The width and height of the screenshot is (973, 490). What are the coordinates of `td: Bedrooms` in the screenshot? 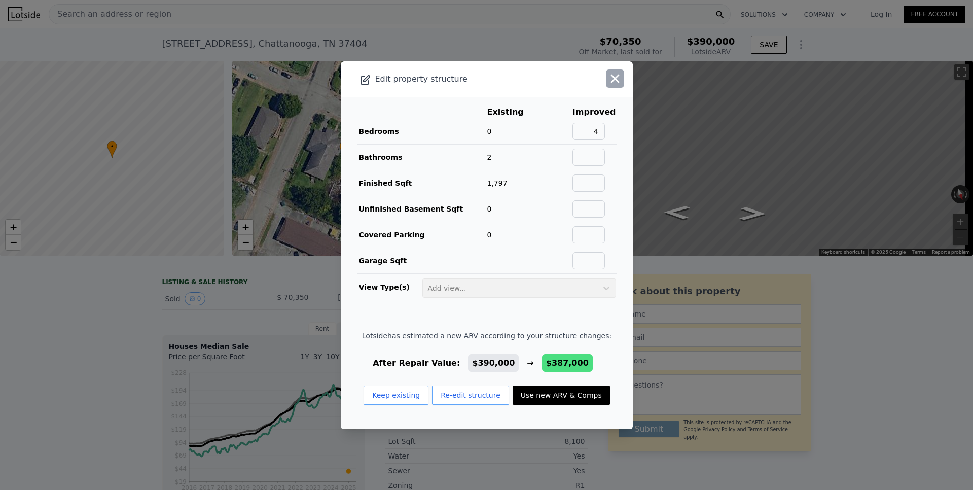 It's located at (422, 131).